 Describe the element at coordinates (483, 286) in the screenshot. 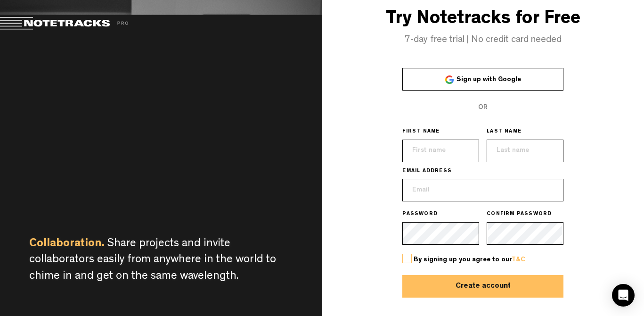

I see `button: Create account` at that location.